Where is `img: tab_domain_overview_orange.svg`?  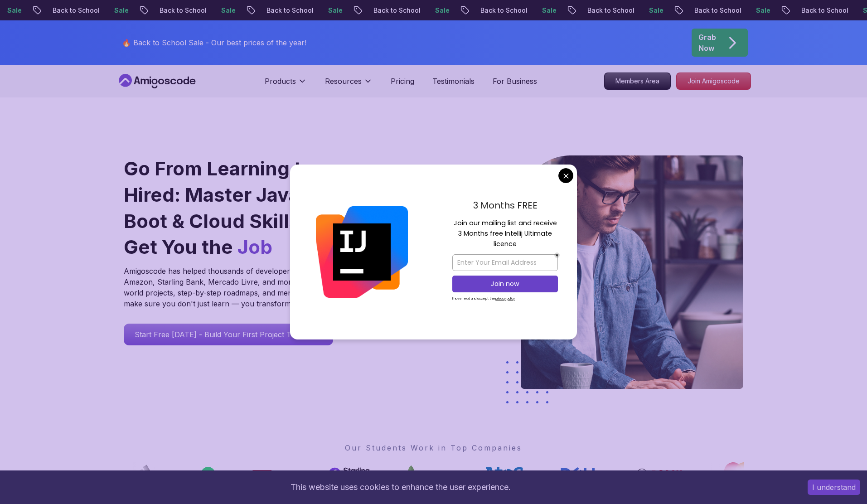 img: tab_domain_overview_orange.svg is located at coordinates (28, 56).